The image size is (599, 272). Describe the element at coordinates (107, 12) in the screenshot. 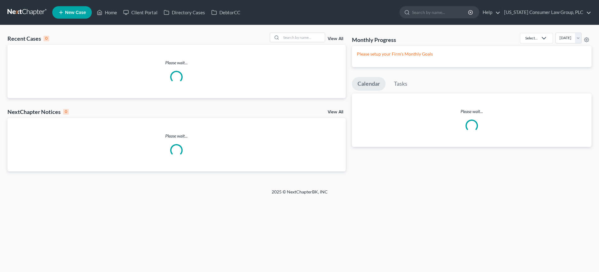

I see `a: Home` at that location.